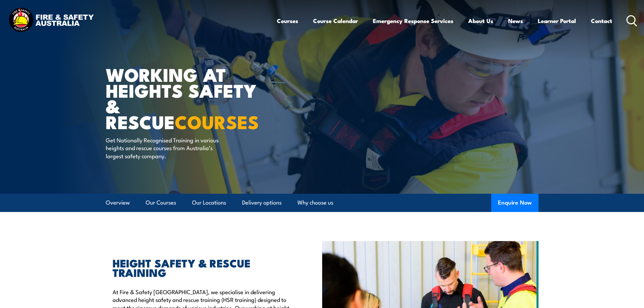 The height and width of the screenshot is (308, 644). Describe the element at coordinates (335, 21) in the screenshot. I see `a: Course Calendar` at that location.